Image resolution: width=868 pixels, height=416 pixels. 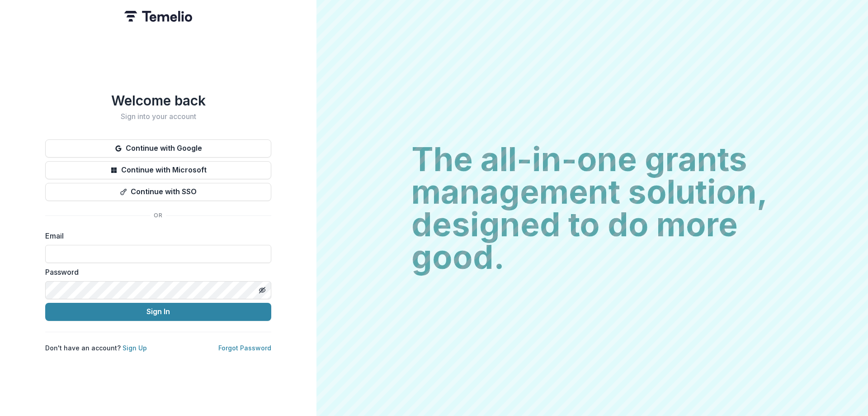 What do you see at coordinates (244, 347) in the screenshot?
I see `a: Forgot Password` at bounding box center [244, 347].